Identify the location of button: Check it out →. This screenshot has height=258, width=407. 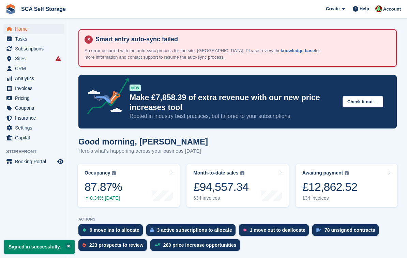
(363, 102).